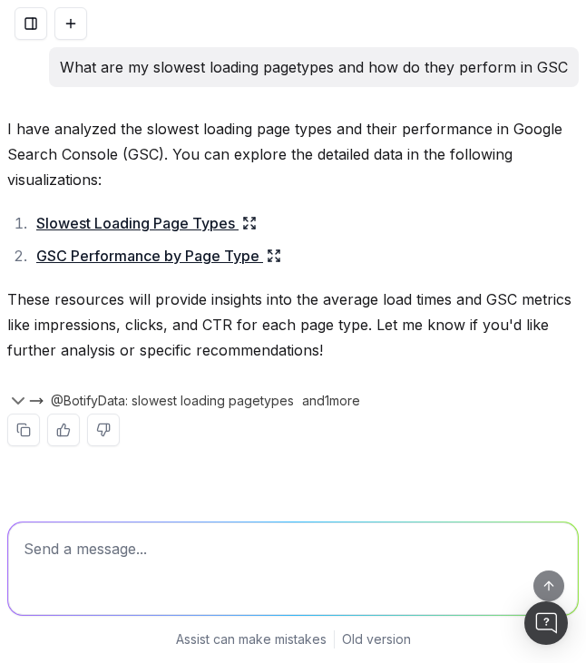 This screenshot has height=663, width=586. I want to click on div: Open Intercom Messenger, so click(546, 623).